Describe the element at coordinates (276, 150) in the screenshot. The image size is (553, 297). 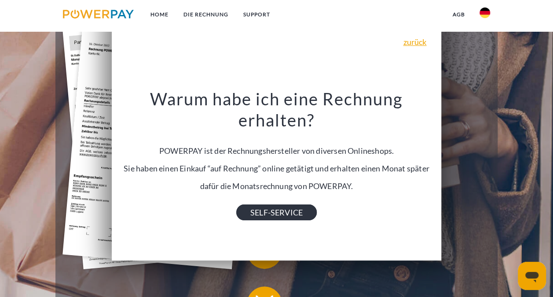
I see `div: POWERPAY ist der Rechnungshersteller von diversen Onlineshops. Sie haben einen Einkauf “auf Rechn...` at that location.